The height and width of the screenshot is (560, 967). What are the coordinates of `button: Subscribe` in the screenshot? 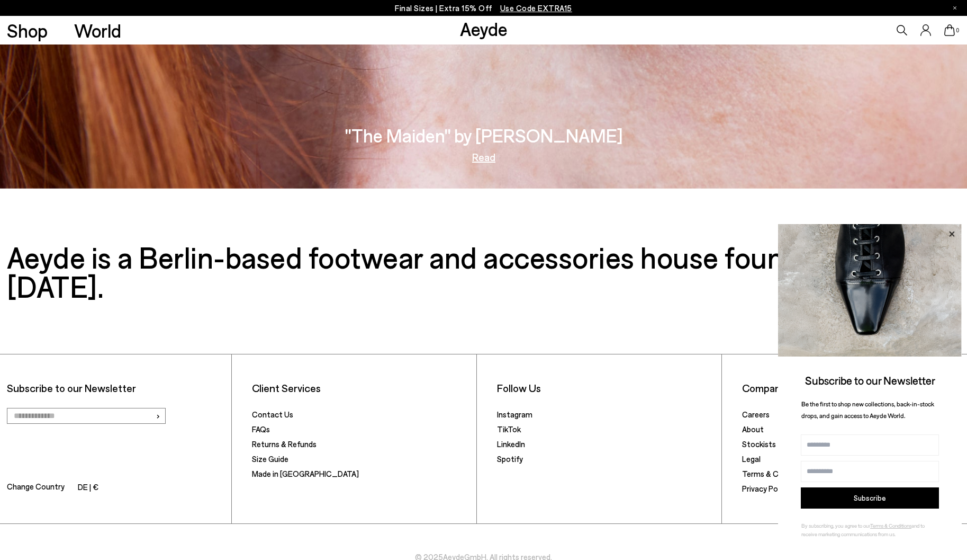 It's located at (870, 498).